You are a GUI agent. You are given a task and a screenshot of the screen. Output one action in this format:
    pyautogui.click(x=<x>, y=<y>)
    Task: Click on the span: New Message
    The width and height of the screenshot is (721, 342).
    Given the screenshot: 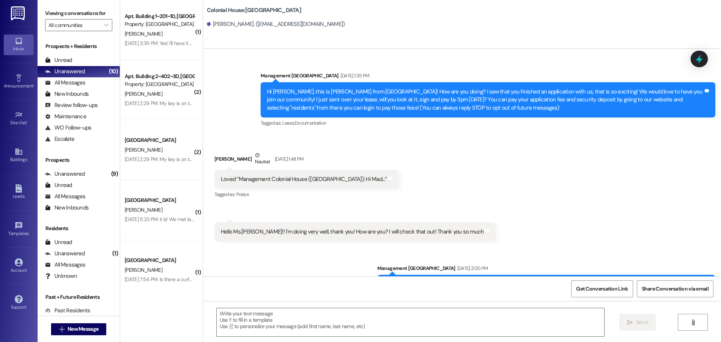 What is the action you would take?
    pyautogui.click(x=83, y=329)
    